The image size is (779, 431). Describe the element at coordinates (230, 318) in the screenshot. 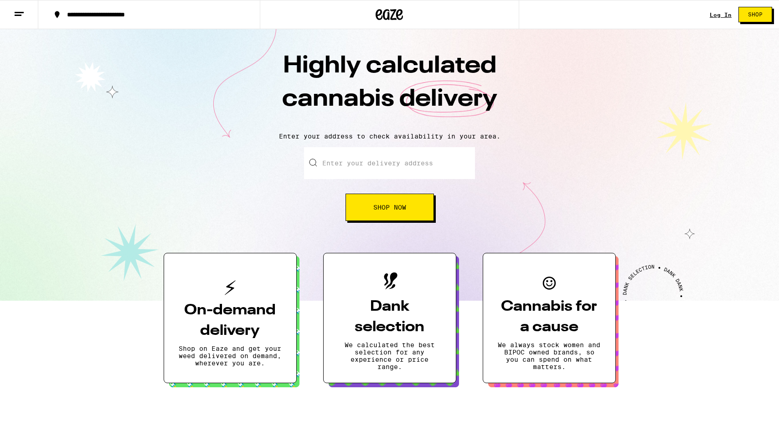

I see `button: On-demand deliveryShop on Eaze and get your weed delivered on demand, wherever you are.` at that location.